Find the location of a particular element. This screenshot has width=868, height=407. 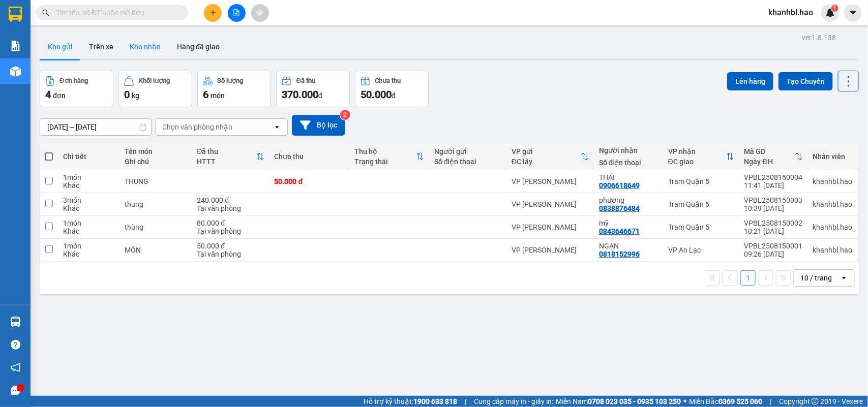

div: 0906618649 is located at coordinates (619, 186).